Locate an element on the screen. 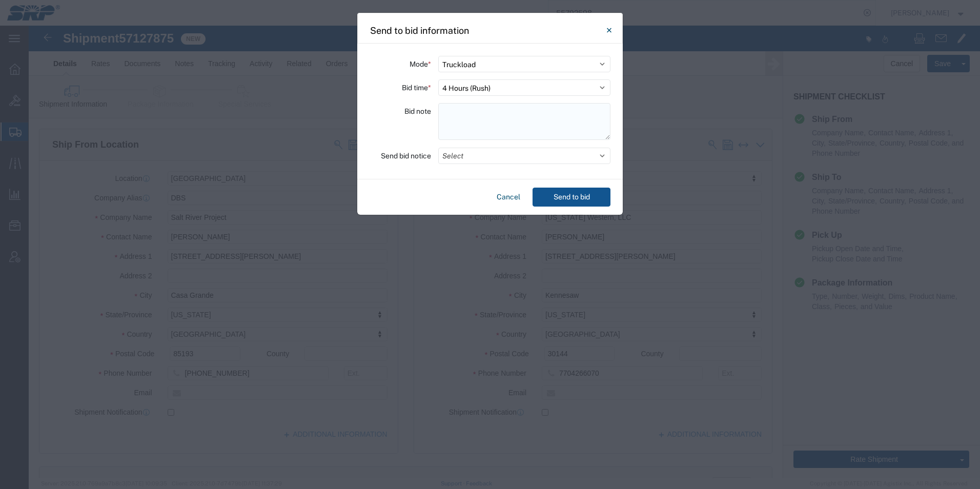 The height and width of the screenshot is (489, 980). button: Send to bid is located at coordinates (571, 196).